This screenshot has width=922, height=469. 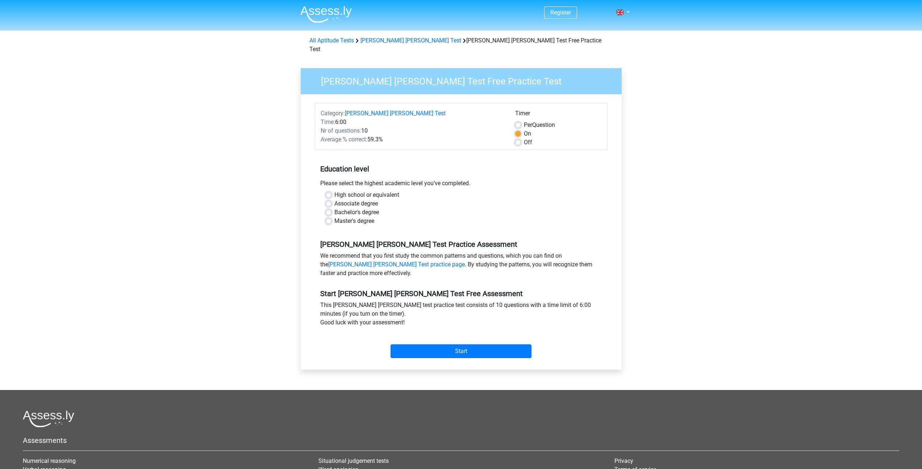 What do you see at coordinates (461, 266) in the screenshot?
I see `div: We recommend that you first study the common patterns and questions, which you can find on the . ...` at bounding box center [461, 266].